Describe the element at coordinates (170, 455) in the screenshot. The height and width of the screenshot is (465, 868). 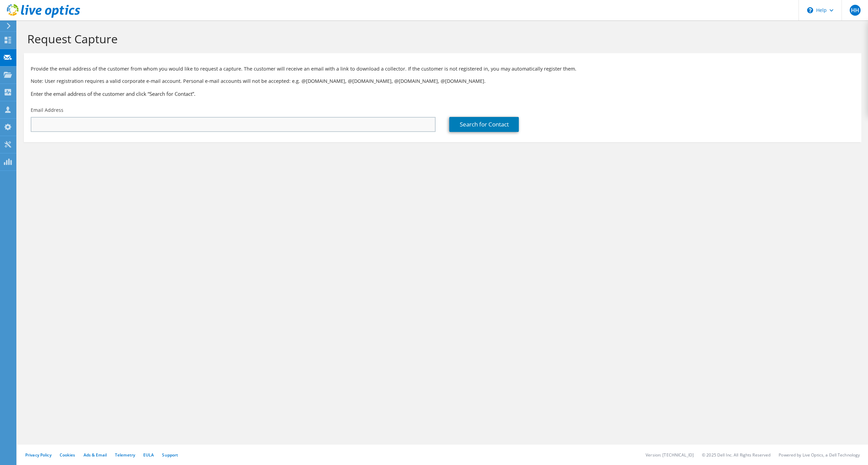
I see `a: Support` at that location.